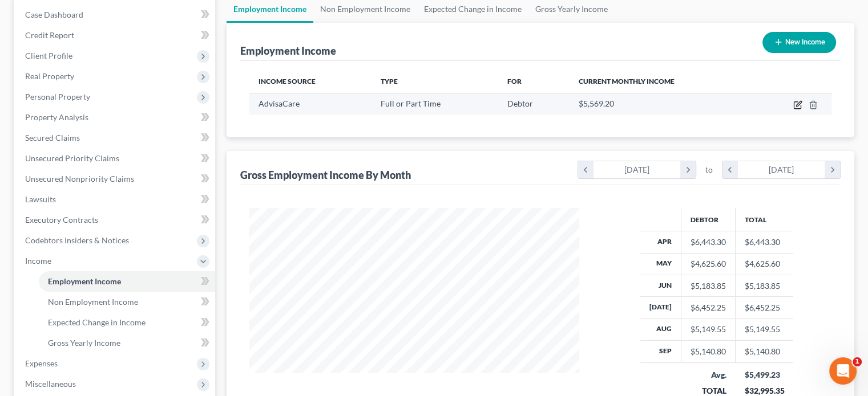  What do you see at coordinates (287, 81) in the screenshot?
I see `span: Income Source` at bounding box center [287, 81].